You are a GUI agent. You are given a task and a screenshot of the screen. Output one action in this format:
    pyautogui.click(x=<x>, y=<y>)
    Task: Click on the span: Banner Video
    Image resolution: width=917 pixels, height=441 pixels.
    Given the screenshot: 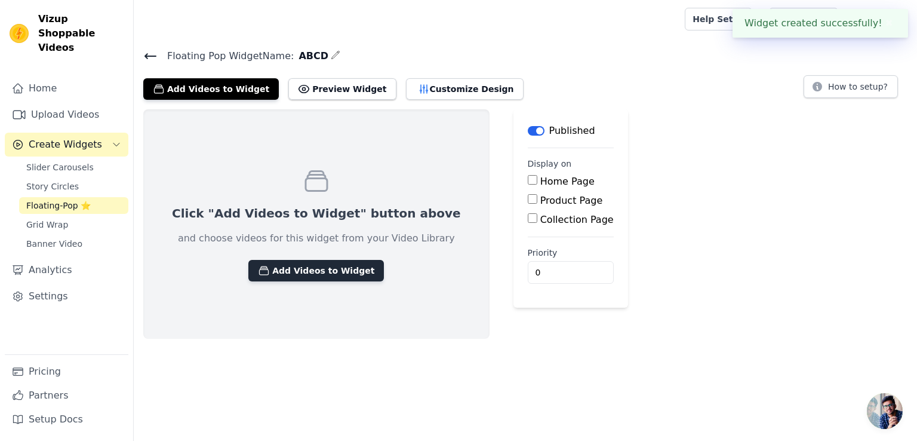 What is the action you would take?
    pyautogui.click(x=54, y=244)
    